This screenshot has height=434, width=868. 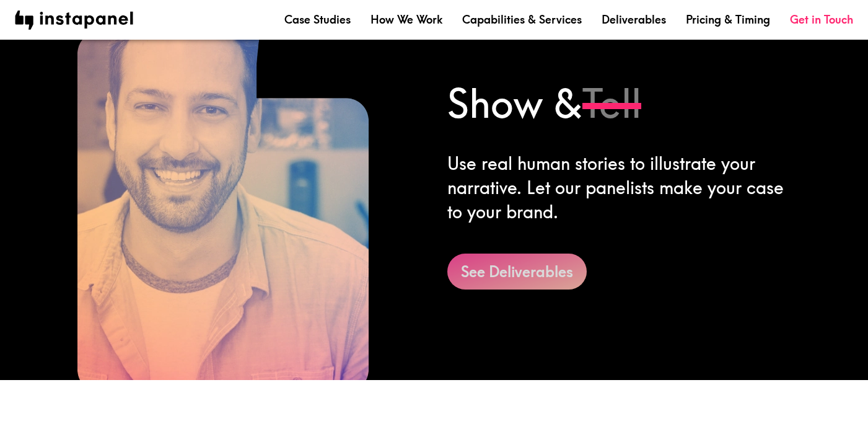 What do you see at coordinates (74, 20) in the screenshot?
I see `img: instapanel` at bounding box center [74, 20].